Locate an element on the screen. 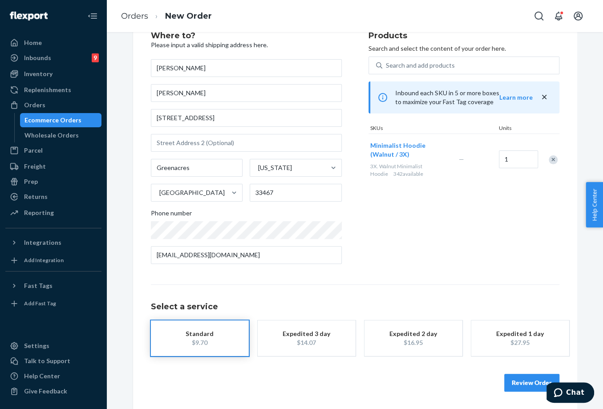 Image resolution: width=603 pixels, height=409 pixels. a: Prep is located at coordinates (53, 182).